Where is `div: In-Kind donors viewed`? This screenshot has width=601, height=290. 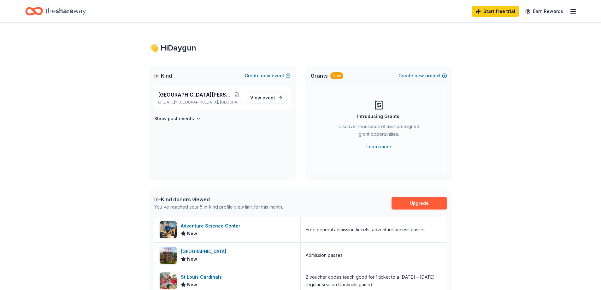
div: In-Kind donors viewed is located at coordinates (219, 200).